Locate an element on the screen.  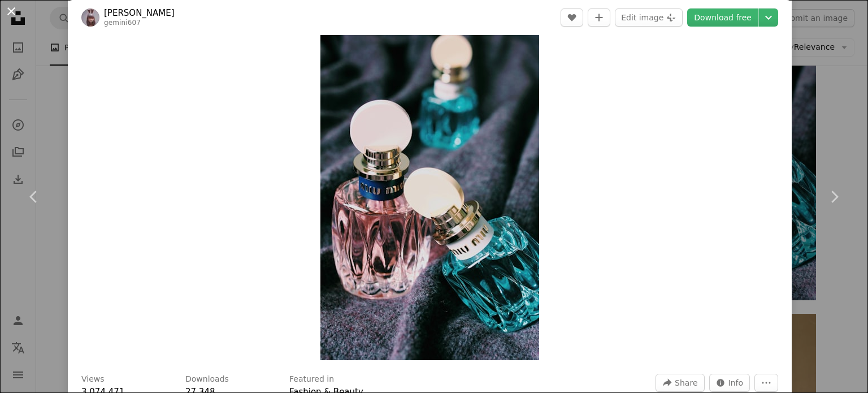
button: Zoom in on this image is located at coordinates (429, 195).